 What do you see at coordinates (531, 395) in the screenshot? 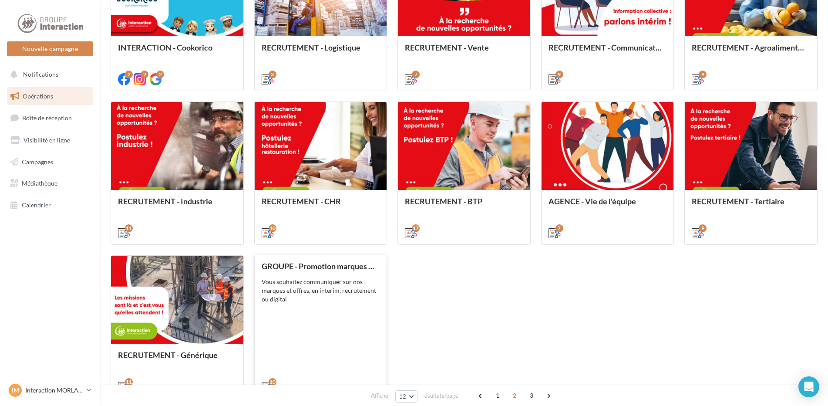
I see `span: 3` at bounding box center [531, 395].